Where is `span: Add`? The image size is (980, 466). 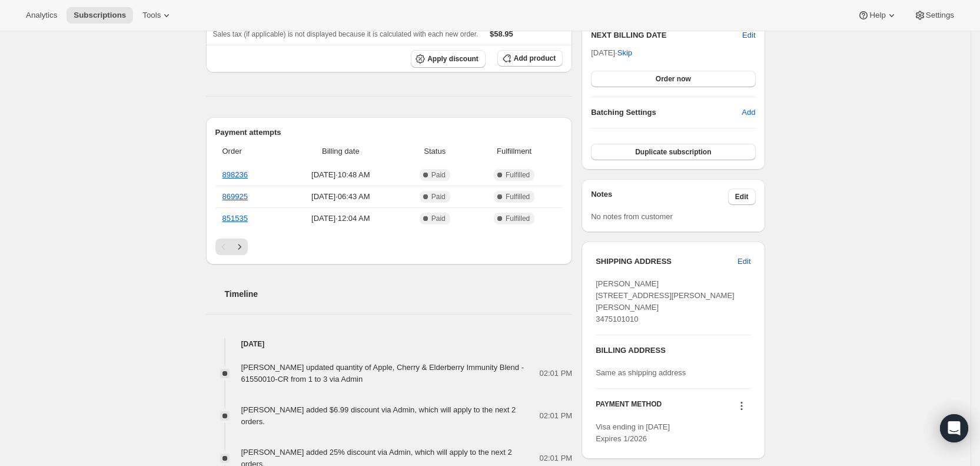 span: Add is located at coordinates (748, 112).